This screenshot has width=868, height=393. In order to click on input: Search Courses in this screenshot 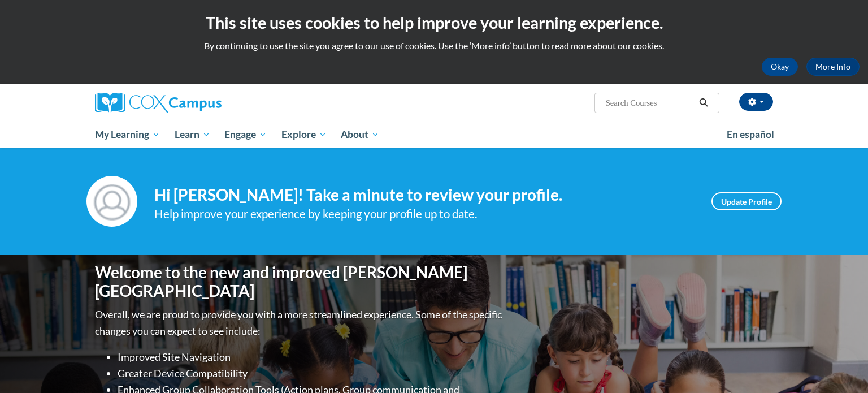, I will do `click(649, 103)`.